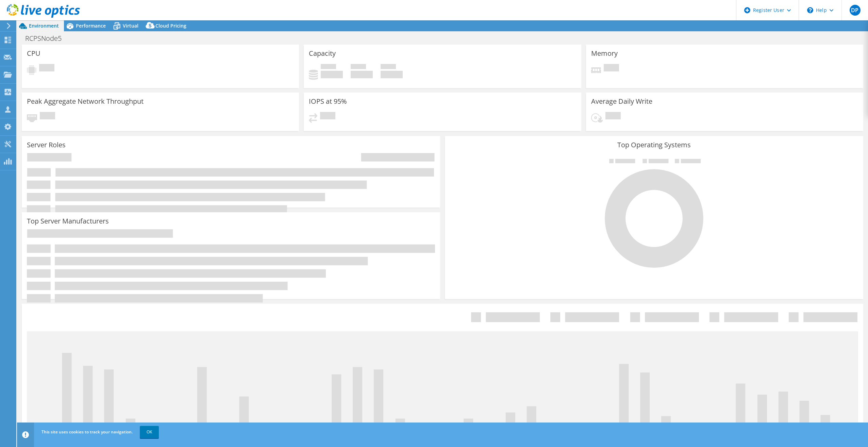  Describe the element at coordinates (358, 67) in the screenshot. I see `span: Free` at that location.